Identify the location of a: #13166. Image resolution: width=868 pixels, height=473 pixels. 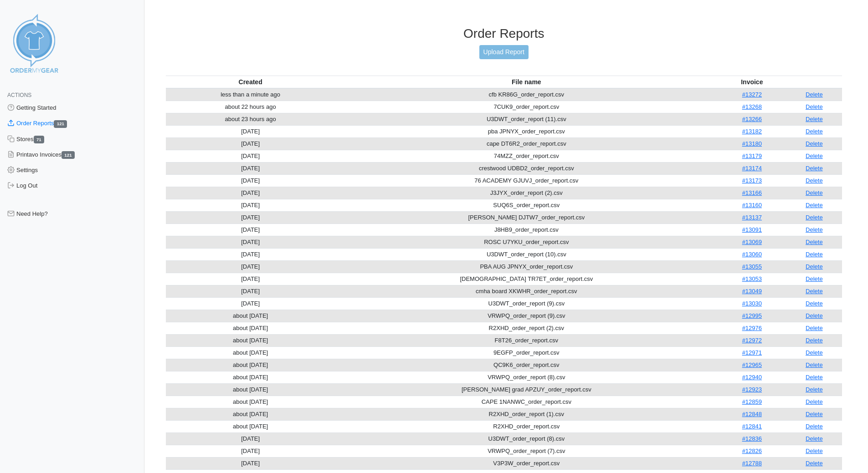
(752, 193).